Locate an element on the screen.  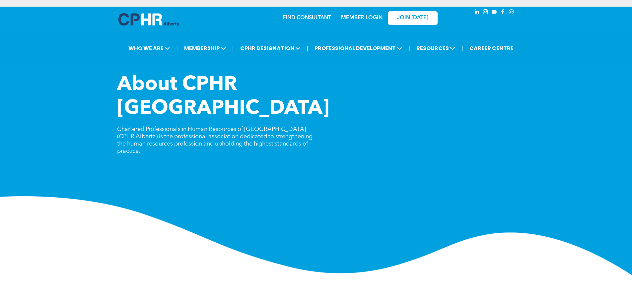
a: youtube is located at coordinates (494, 13).